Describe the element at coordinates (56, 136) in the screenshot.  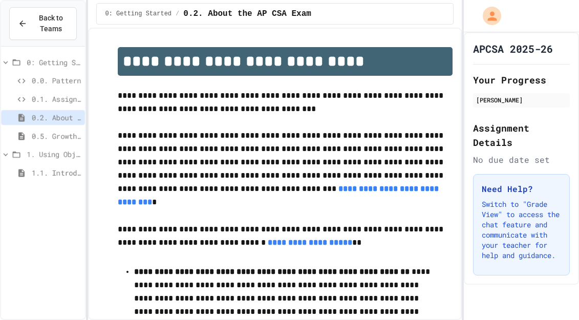
I see `span: 0.5. Growth Mindset` at that location.